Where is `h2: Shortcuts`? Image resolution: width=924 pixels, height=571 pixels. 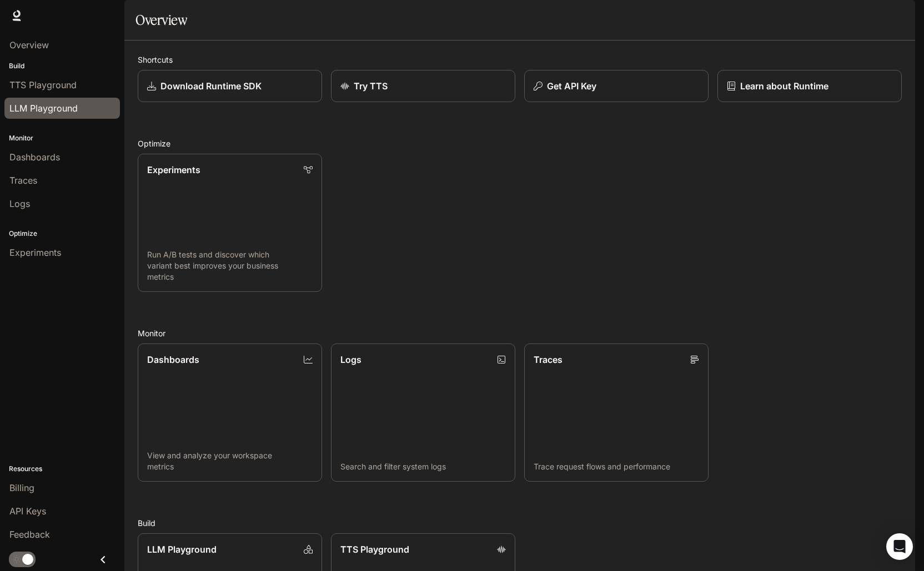 h2: Shortcuts is located at coordinates (520, 59).